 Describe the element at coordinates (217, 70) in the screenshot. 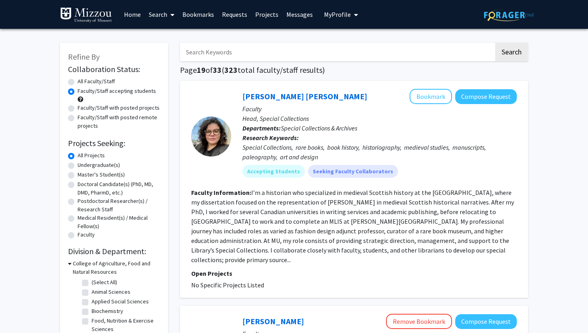

I see `span: 33` at that location.